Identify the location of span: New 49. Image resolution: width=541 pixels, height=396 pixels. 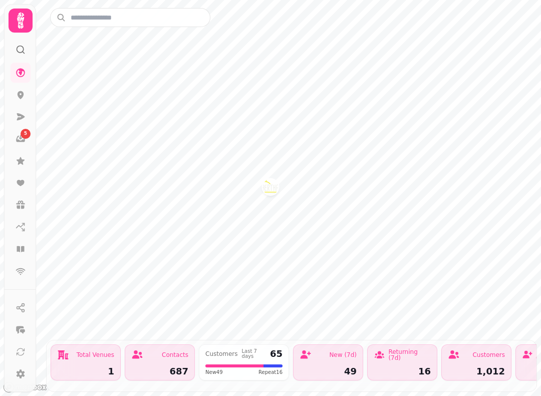
(214, 372).